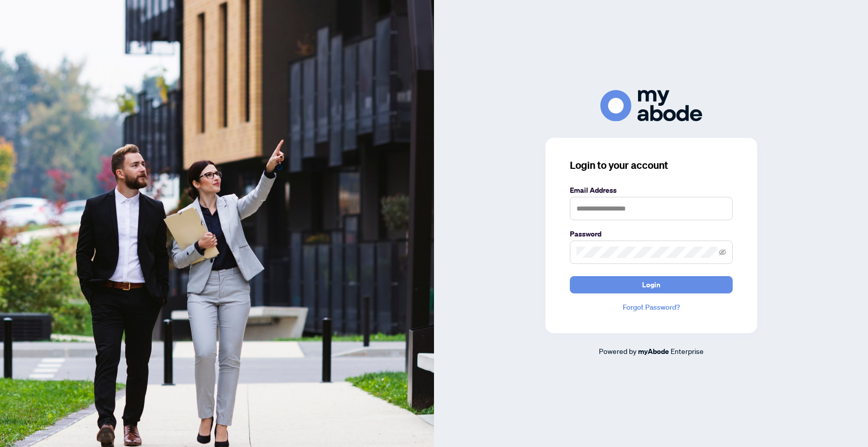 The image size is (868, 447). I want to click on span: Enterprise, so click(687, 351).